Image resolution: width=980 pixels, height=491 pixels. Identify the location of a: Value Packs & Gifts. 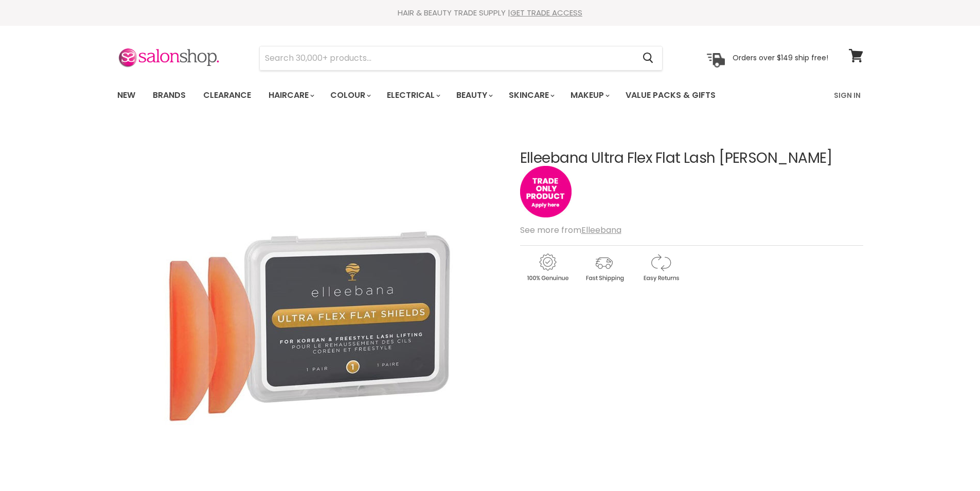
(671, 95).